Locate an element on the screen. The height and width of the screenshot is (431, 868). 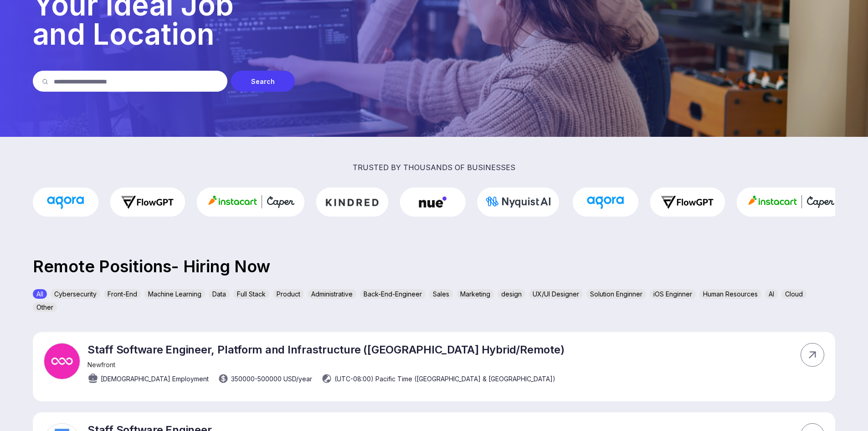
div: iOS Enginner is located at coordinates (673, 294).